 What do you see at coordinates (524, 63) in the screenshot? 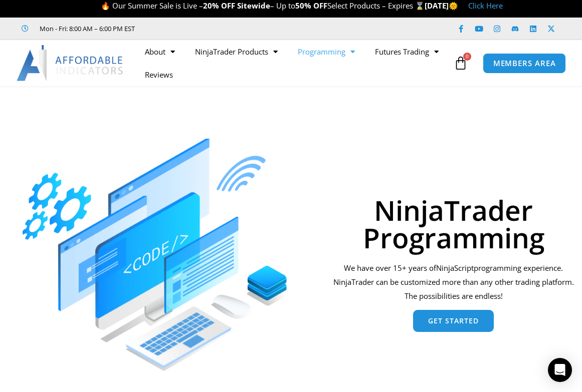
I see `a: MEMBERS AREA` at bounding box center [524, 63].